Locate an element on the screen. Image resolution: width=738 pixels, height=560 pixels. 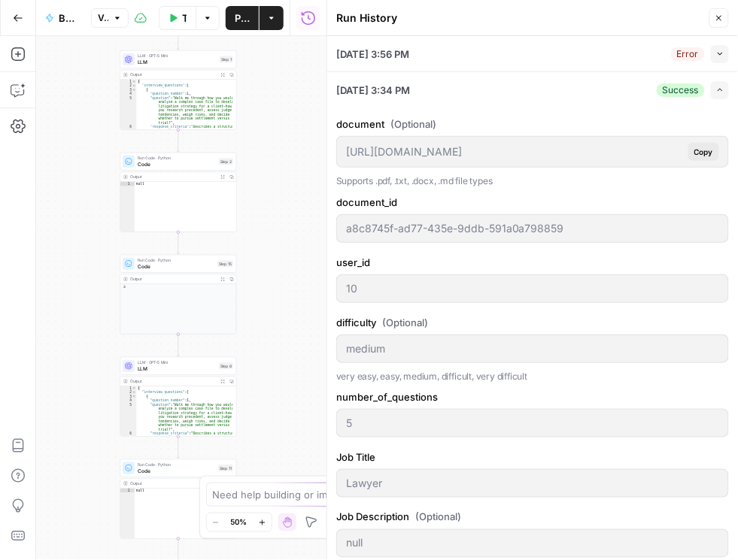
span: Basic Interview Prep - Question Creator is located at coordinates (68, 18).